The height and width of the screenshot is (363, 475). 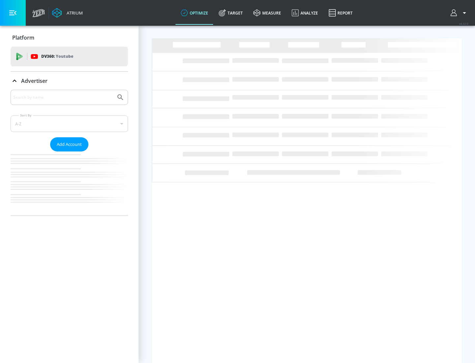 What do you see at coordinates (231, 13) in the screenshot?
I see `a: Target` at bounding box center [231, 13].